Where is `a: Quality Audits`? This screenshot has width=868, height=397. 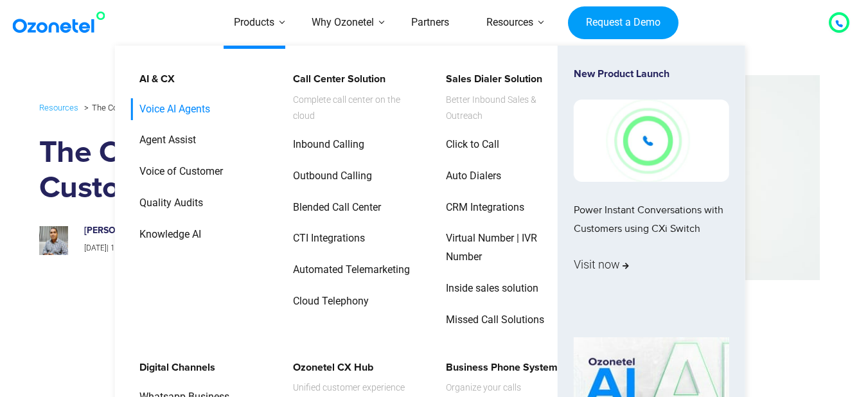
a: Quality Audits is located at coordinates (168, 203).